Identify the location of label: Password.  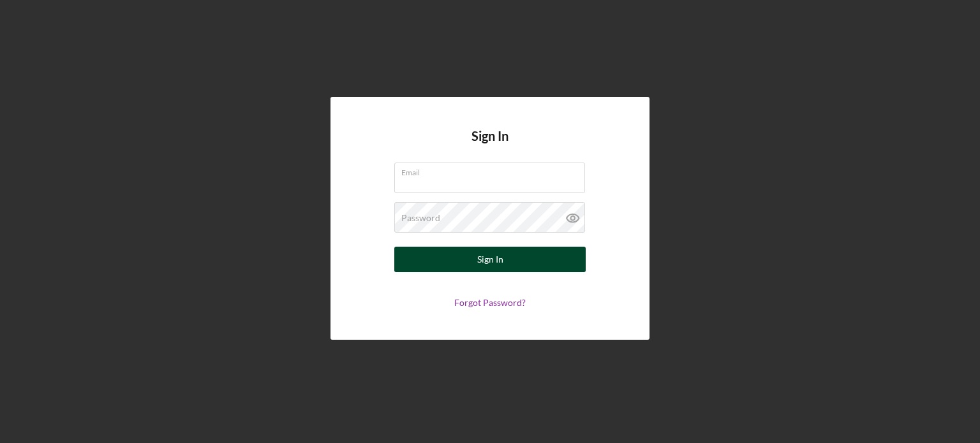
(421, 218).